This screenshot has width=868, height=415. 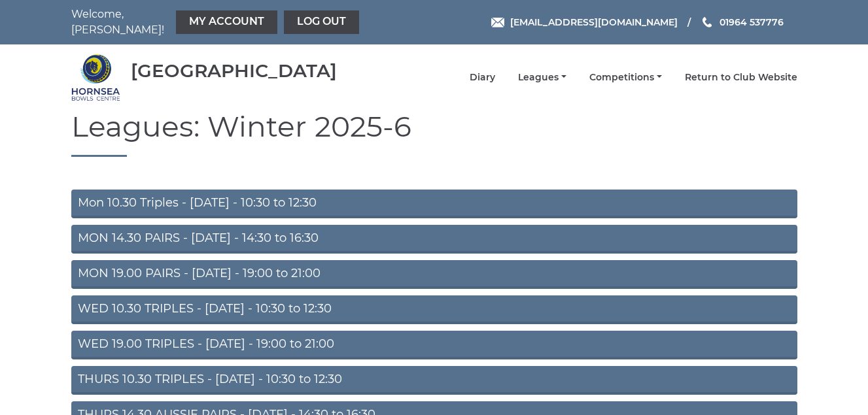 What do you see at coordinates (95, 77) in the screenshot?
I see `img: Hornsea Bowls Centre` at bounding box center [95, 77].